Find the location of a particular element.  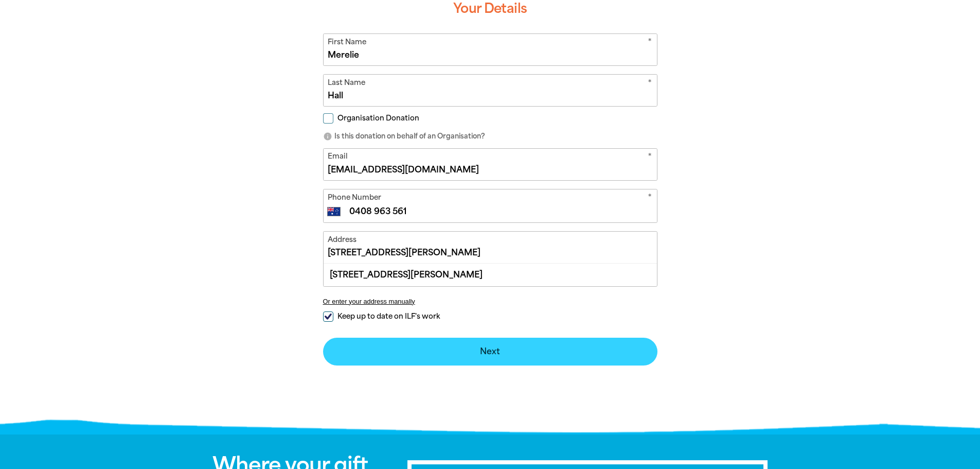

i: Required is located at coordinates (650, 198).